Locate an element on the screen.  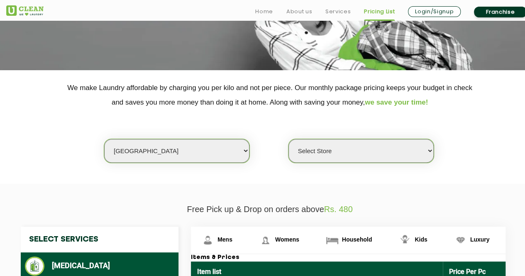
img: UClean Laundry and Dry Cleaning is located at coordinates (25, 10).